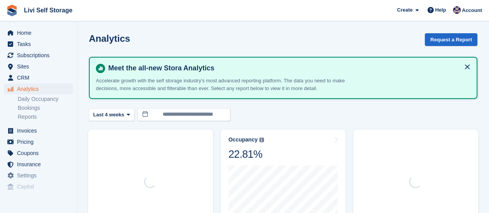  Describe the element at coordinates (40, 131) in the screenshot. I see `span: Invoices` at that location.